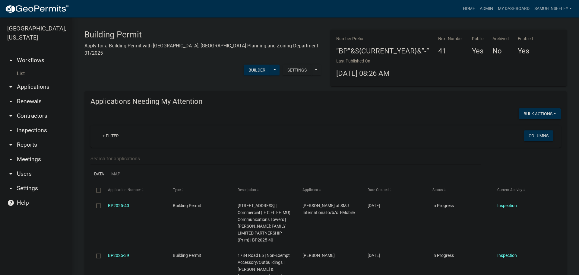  What do you see at coordinates (469, 9) in the screenshot?
I see `a: Home` at bounding box center [469, 9].